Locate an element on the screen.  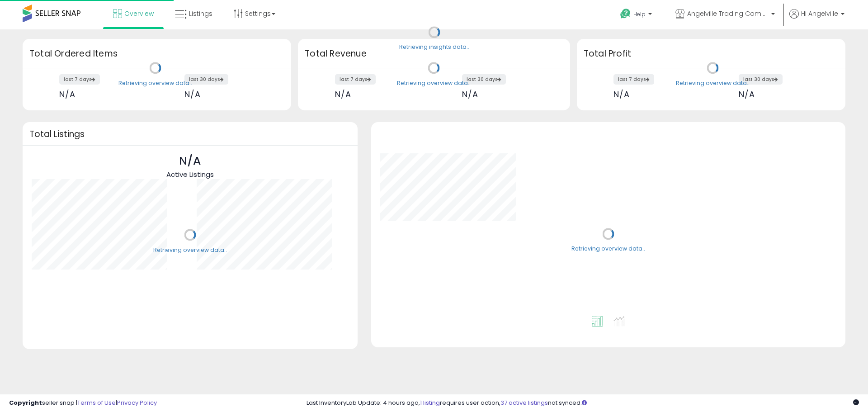
a: Hi Angelville is located at coordinates (817, 19).